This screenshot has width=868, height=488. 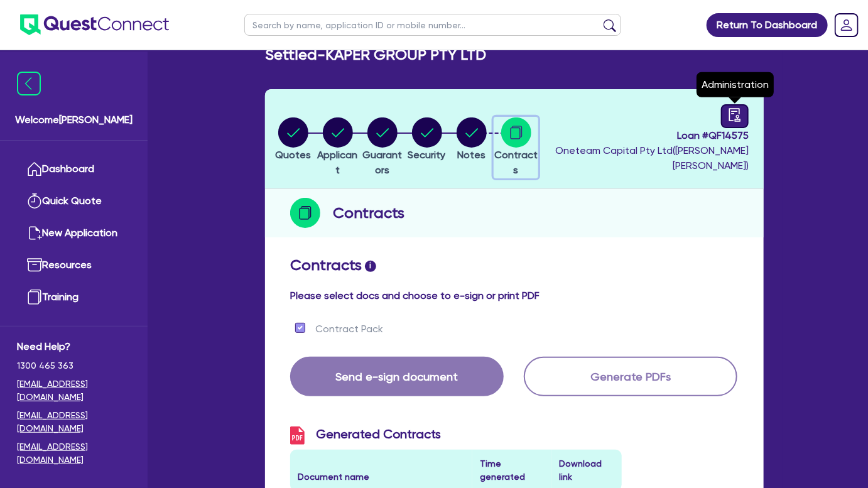 What do you see at coordinates (338, 148) in the screenshot?
I see `button: Applicant` at bounding box center [338, 148].